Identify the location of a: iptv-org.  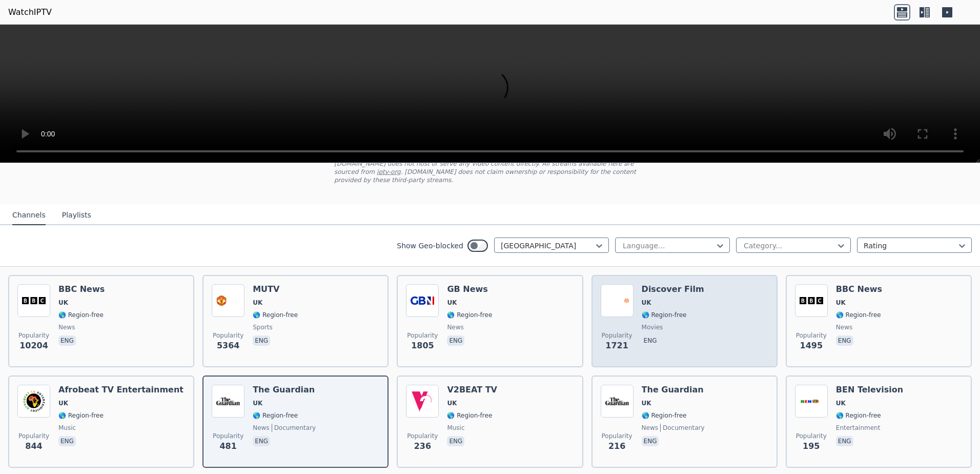
(389, 172).